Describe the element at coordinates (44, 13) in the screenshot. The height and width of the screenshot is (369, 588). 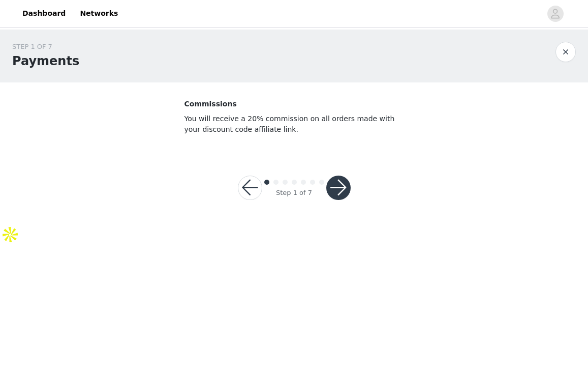
I see `a: Dashboard` at that location.